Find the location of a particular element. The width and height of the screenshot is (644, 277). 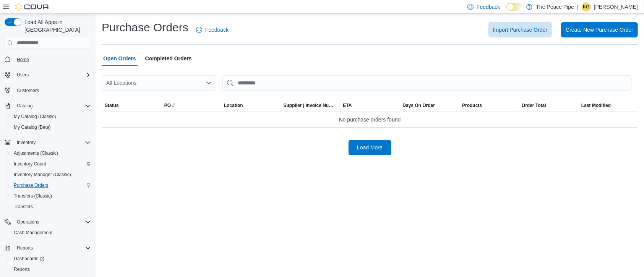

button: Purchase Orders is located at coordinates (51, 185).